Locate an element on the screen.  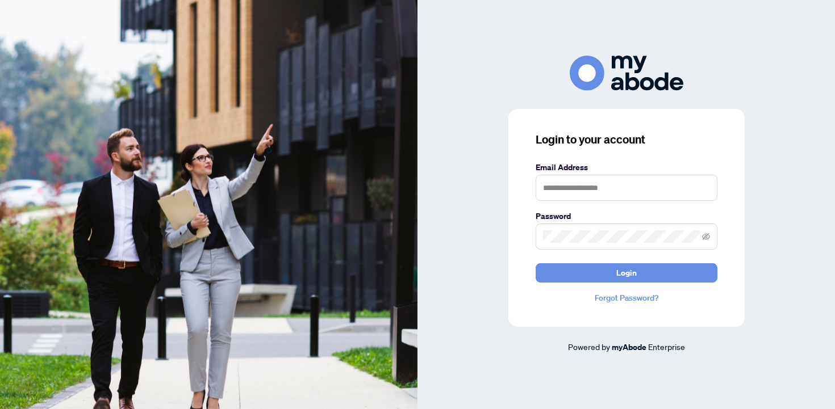
span: eye-invisible is located at coordinates (706, 237).